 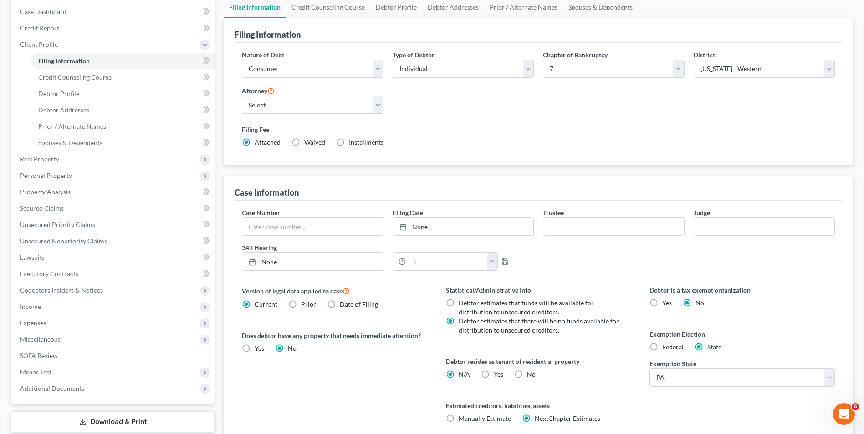 I want to click on span: Spouses & Dependents, so click(x=70, y=143).